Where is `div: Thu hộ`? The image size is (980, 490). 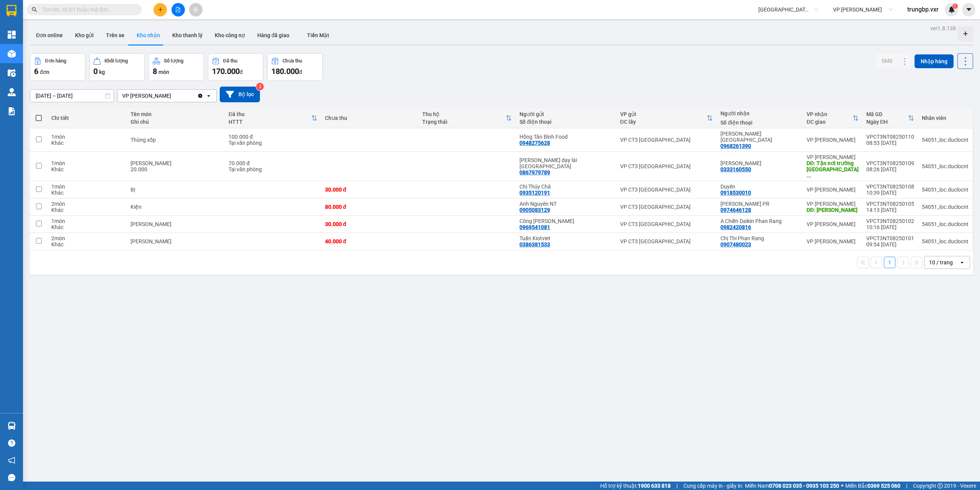
div: Thu hộ is located at coordinates (464, 114).